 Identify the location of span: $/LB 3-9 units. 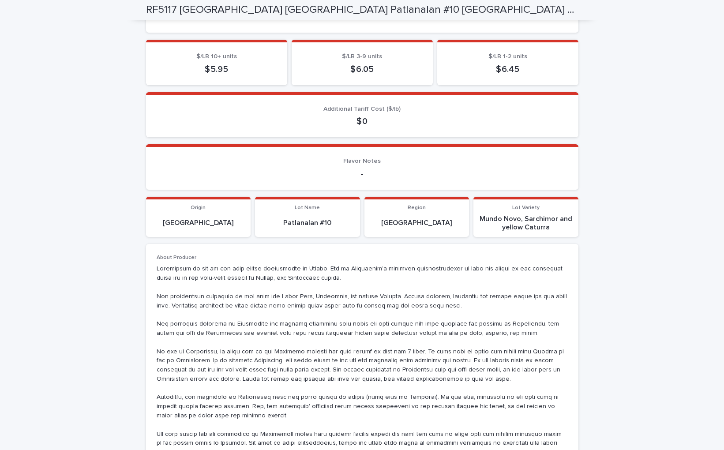
(362, 56).